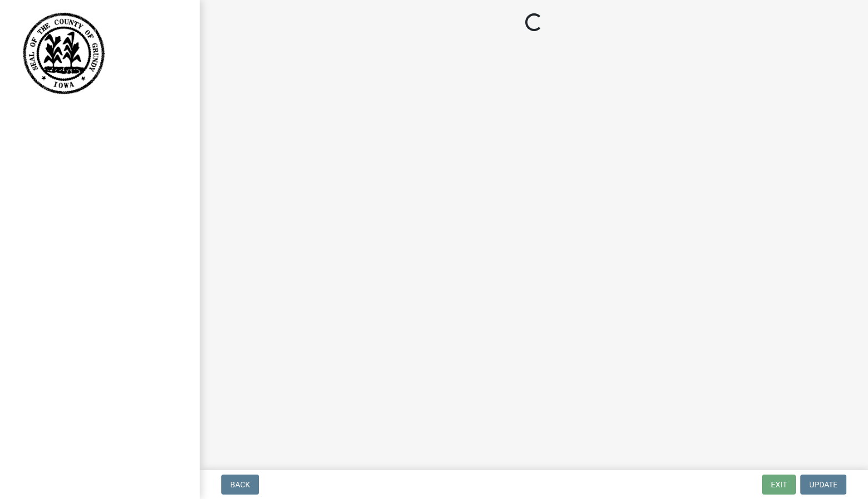  Describe the element at coordinates (64, 53) in the screenshot. I see `img: Grundy County, Iowa` at that location.